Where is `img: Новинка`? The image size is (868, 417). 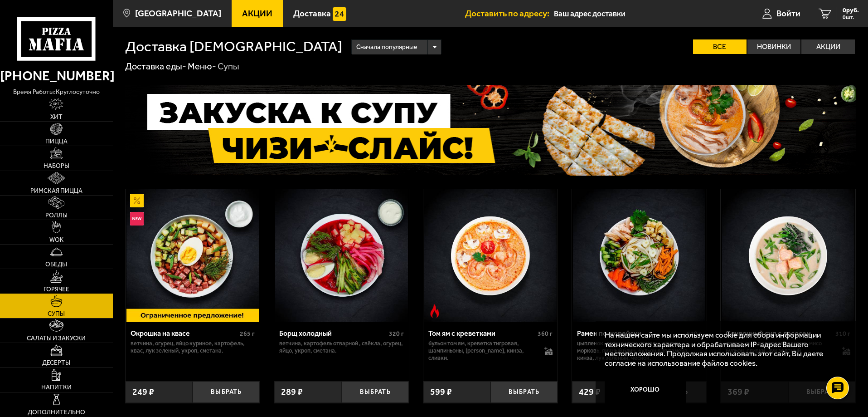 img: Новинка is located at coordinates (137, 219).